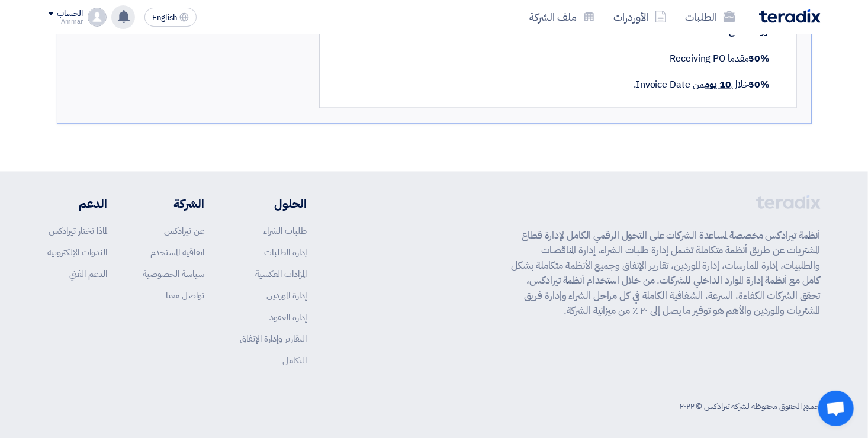 This screenshot has width=868, height=438. What do you see at coordinates (286, 296) in the screenshot?
I see `a: إدارة الموردين` at bounding box center [286, 296].